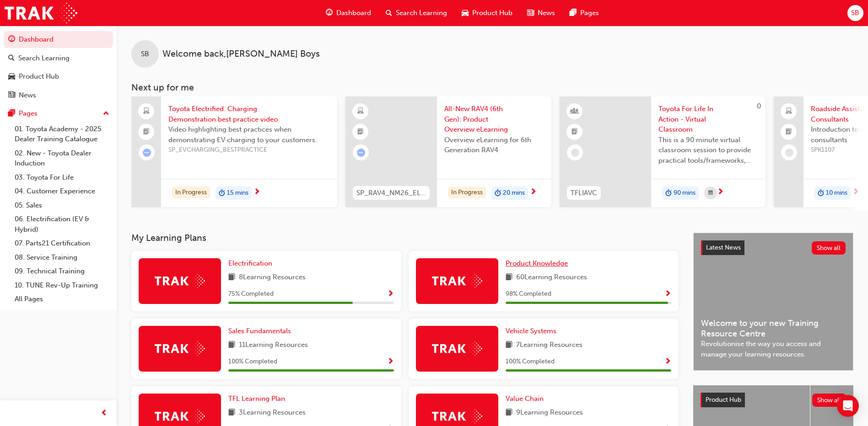  Describe the element at coordinates (708, 150) in the screenshot. I see `span: This is a 90 minute virtual classroom session to provide practical tools/frameworks, behaviours a...` at that location.